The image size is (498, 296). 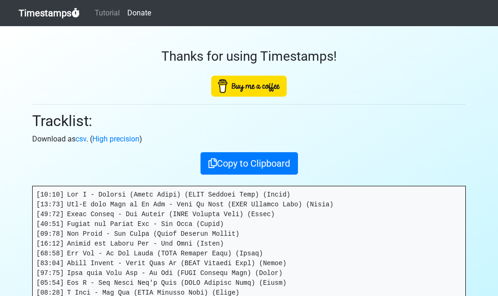 What do you see at coordinates (49, 13) in the screenshot?
I see `a: Timestamps` at bounding box center [49, 13].